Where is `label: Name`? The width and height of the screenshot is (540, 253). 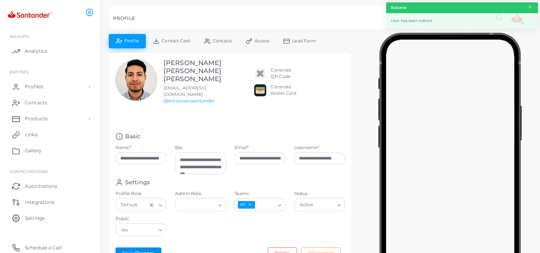 label: Name is located at coordinates (123, 148).